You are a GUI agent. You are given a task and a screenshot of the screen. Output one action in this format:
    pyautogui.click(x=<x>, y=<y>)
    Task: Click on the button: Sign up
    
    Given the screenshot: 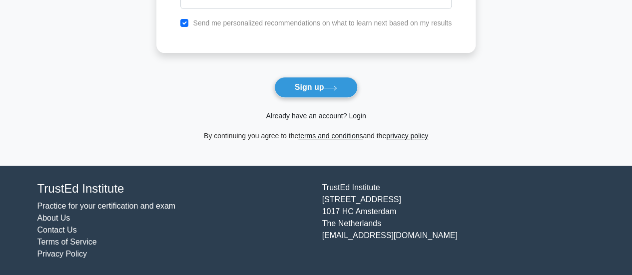 What is the action you would take?
    pyautogui.click(x=316, y=87)
    